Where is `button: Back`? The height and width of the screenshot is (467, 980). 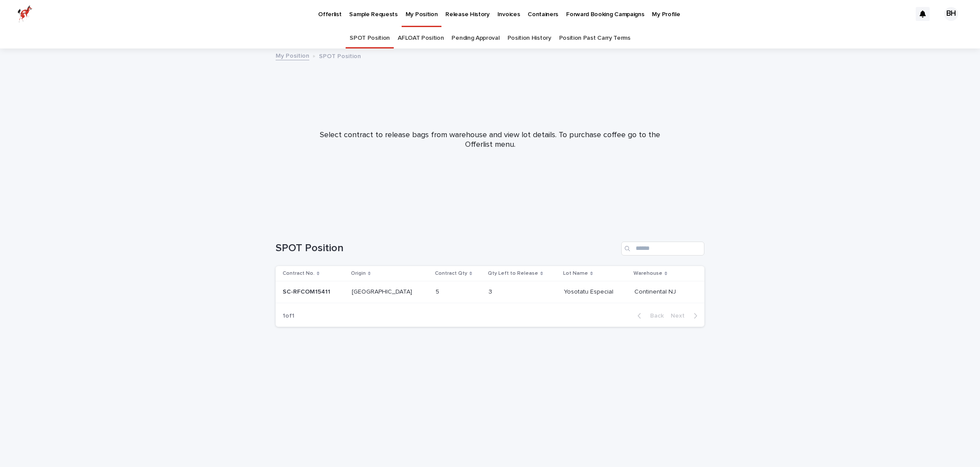
button: Back is located at coordinates (649, 316).